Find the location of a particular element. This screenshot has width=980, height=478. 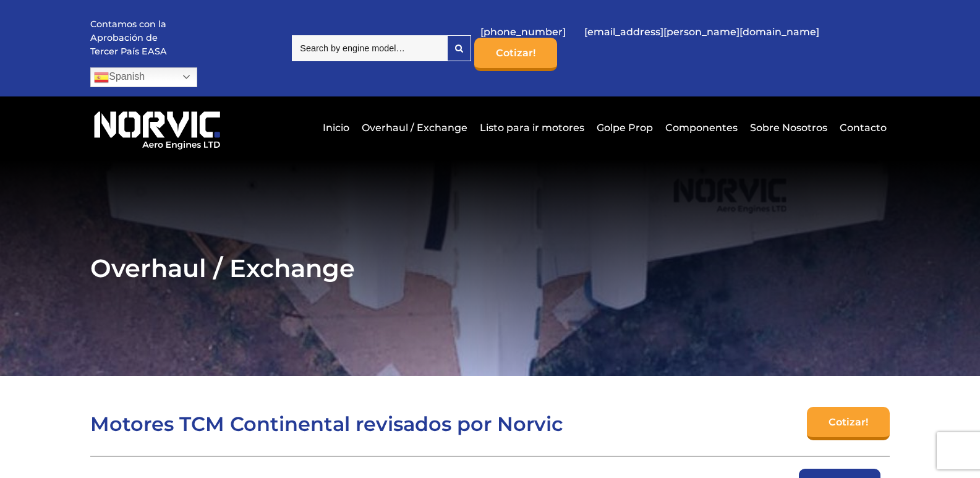

p: Contamos con la Aprobación de Tercer País EASA is located at coordinates (137, 38).